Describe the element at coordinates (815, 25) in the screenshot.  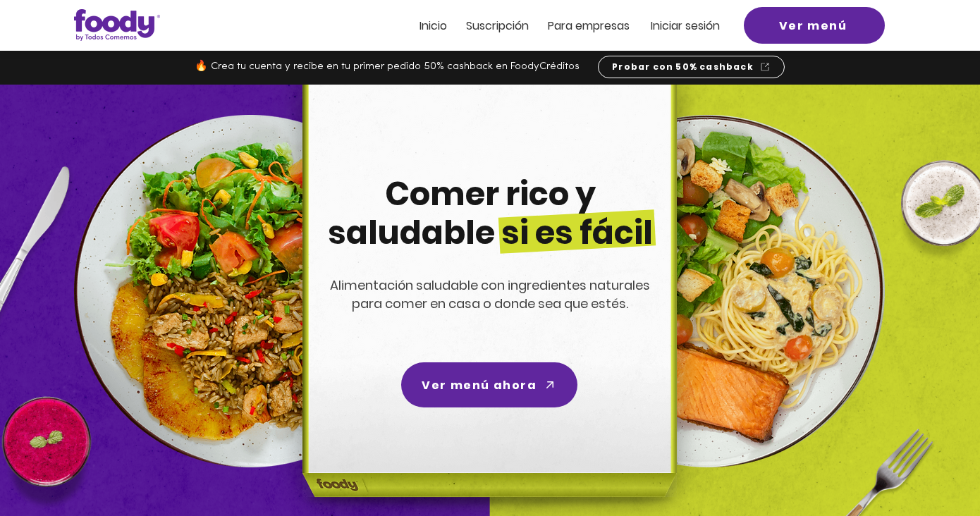
I see `a: Ver menú` at that location.